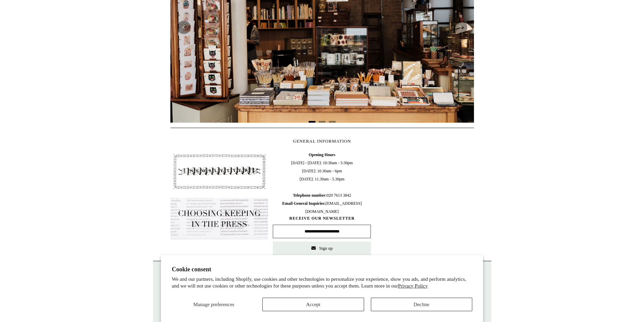 Image resolution: width=644 pixels, height=322 pixels. Describe the element at coordinates (219, 172) in the screenshot. I see `img: pf-4db91bb9--1305-Newsletter-Button_1200x.jpg` at that location.